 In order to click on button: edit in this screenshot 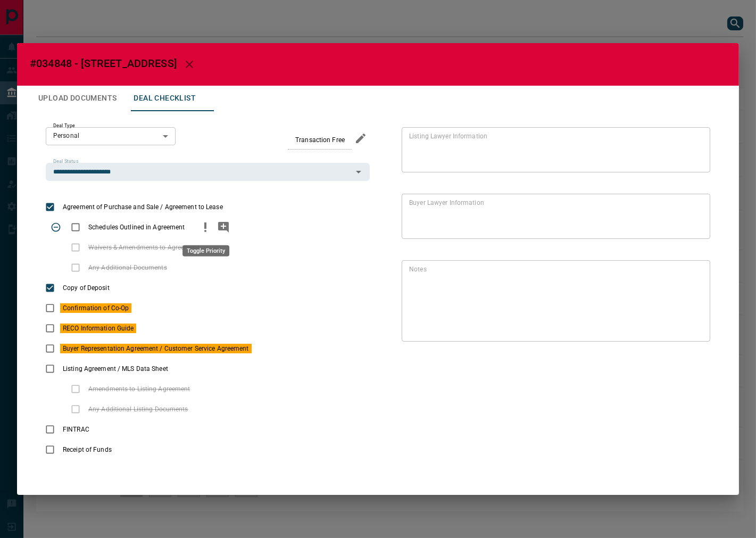, I will do `click(361, 138)`.